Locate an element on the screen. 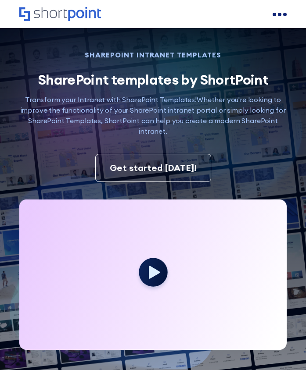 The image size is (306, 370). h1: SHAREPOINT INTRANET TEMPLATES is located at coordinates (153, 55).